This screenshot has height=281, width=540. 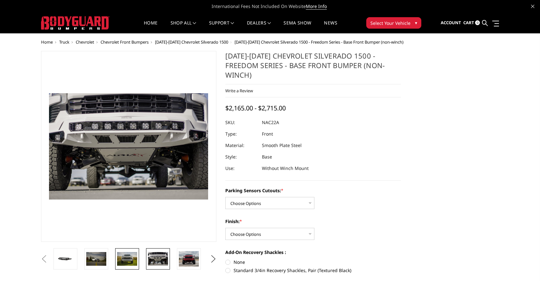 What do you see at coordinates (313, 252) in the screenshot?
I see `label: Add-On Recovery Shackles :` at bounding box center [313, 252].